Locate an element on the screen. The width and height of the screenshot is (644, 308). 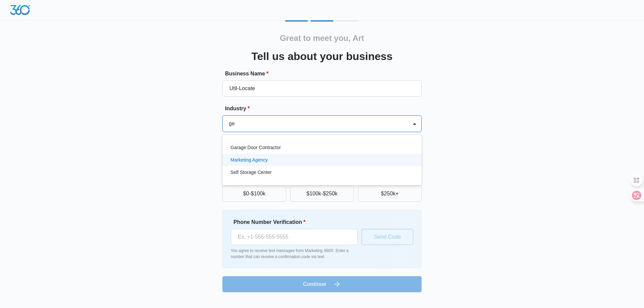
label: Business Name is located at coordinates (325, 74).